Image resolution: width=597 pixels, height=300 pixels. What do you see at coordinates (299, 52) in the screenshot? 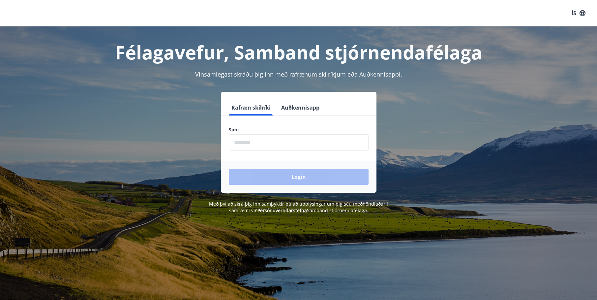
I see `h1: Félagavefur, Samband stjórnendafélaga` at bounding box center [299, 52].